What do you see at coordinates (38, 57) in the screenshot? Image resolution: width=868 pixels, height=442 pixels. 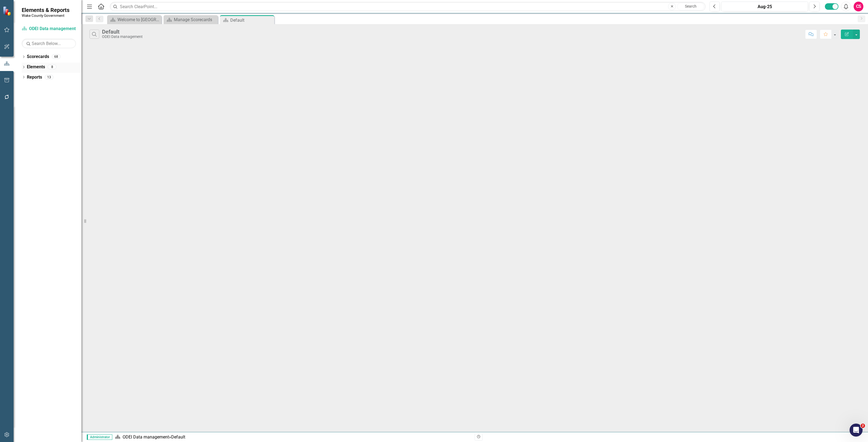 I see `a: Scorecards` at bounding box center [38, 57].